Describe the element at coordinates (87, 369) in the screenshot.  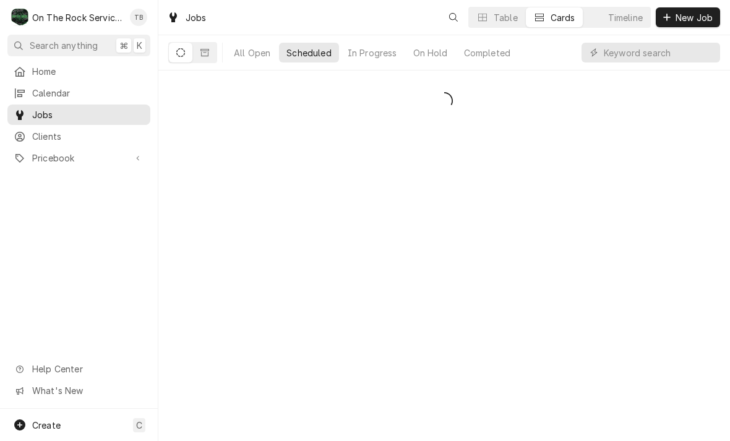
I see `span: Help Center` at that location.